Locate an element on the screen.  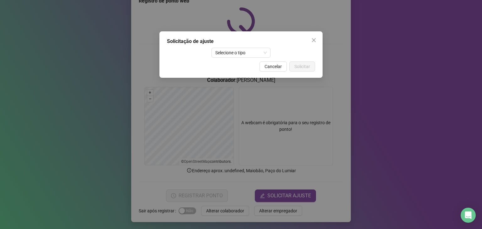
button: Cancelar is located at coordinates (273, 66).